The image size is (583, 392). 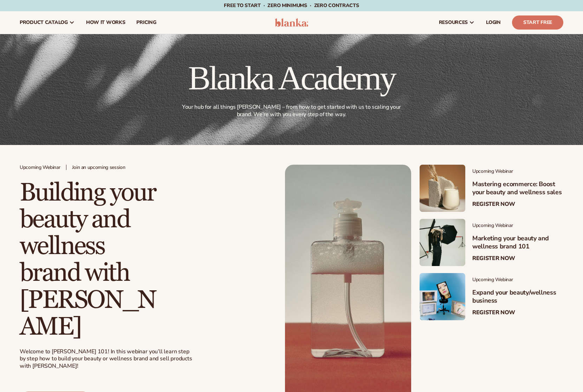 What do you see at coordinates (453, 22) in the screenshot?
I see `span: resources` at bounding box center [453, 22].